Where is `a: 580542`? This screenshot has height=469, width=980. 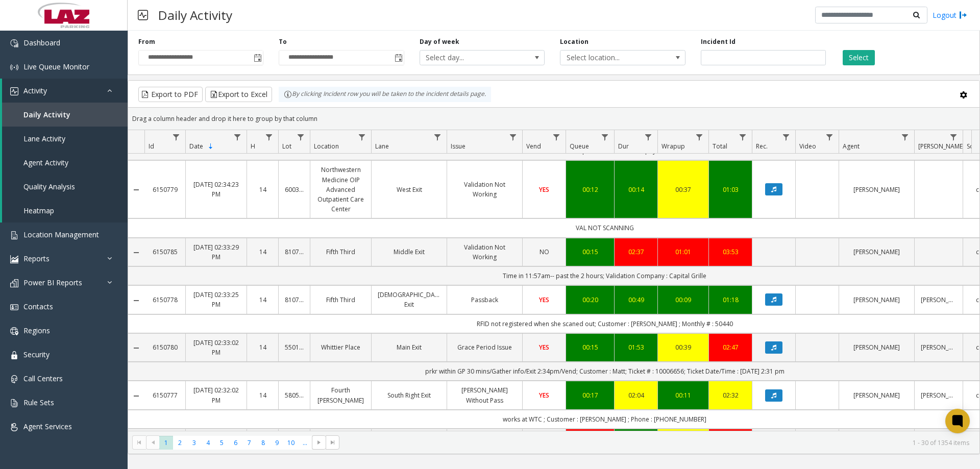
a: 580542 is located at coordinates (294, 395).